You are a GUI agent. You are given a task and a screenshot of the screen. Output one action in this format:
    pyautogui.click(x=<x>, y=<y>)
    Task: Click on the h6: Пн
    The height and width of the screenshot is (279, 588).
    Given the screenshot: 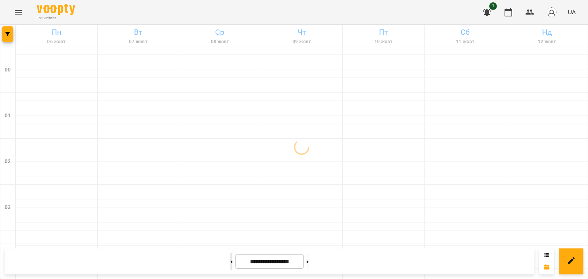 What is the action you would take?
    pyautogui.click(x=56, y=32)
    